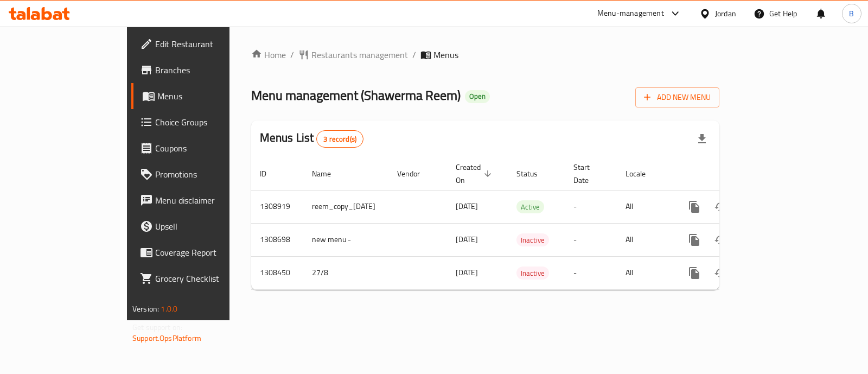 This screenshot has width=868, height=374. What do you see at coordinates (530, 207) in the screenshot?
I see `span: Active` at bounding box center [530, 207].